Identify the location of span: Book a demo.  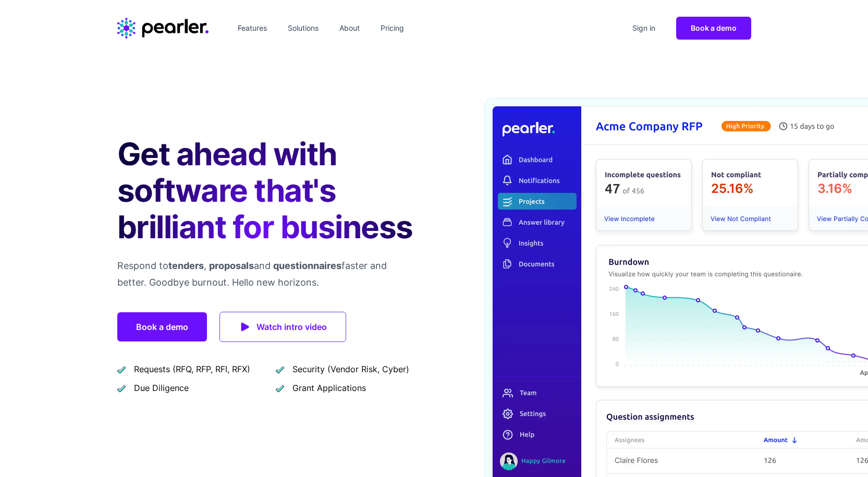
(714, 28).